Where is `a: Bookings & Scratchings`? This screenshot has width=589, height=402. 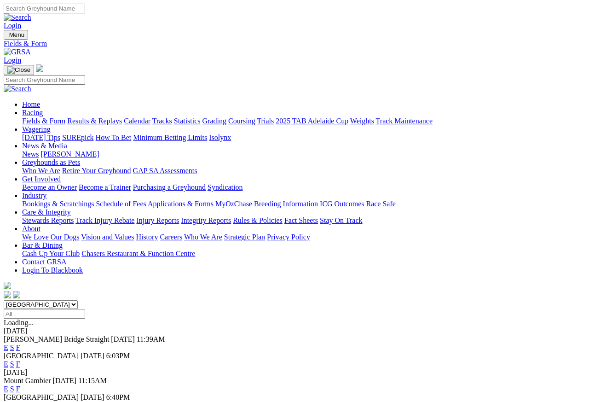 a: Bookings & Scratchings is located at coordinates (58, 203).